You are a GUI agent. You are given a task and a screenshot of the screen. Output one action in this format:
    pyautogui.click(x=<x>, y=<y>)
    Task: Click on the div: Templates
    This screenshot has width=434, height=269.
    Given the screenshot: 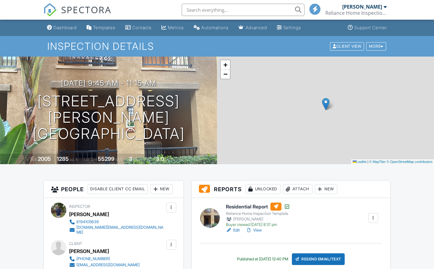 What is the action you would take?
    pyautogui.click(x=104, y=27)
    